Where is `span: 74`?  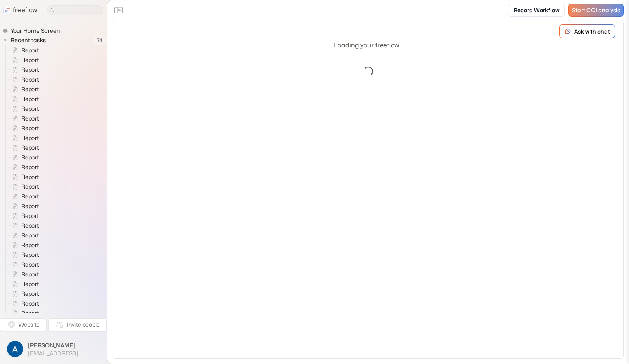
span: 74 is located at coordinates (100, 40).